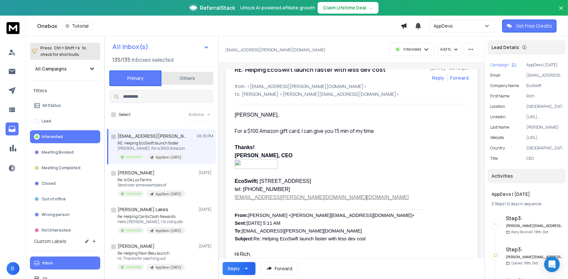 Image resolution: width=568 pixels, height=279 pixels. I want to click on p: Re: Is De Lux Farms, so click(151, 180).